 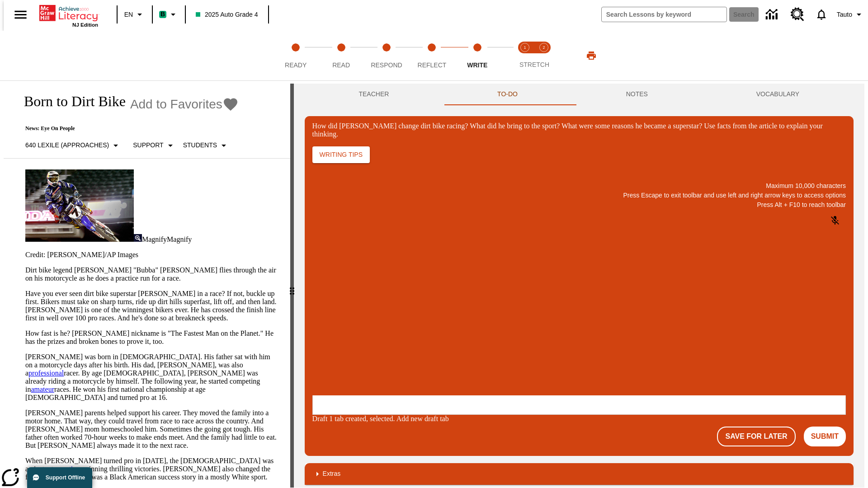 What do you see at coordinates (374, 95) in the screenshot?
I see `button: Teacher` at bounding box center [374, 95].